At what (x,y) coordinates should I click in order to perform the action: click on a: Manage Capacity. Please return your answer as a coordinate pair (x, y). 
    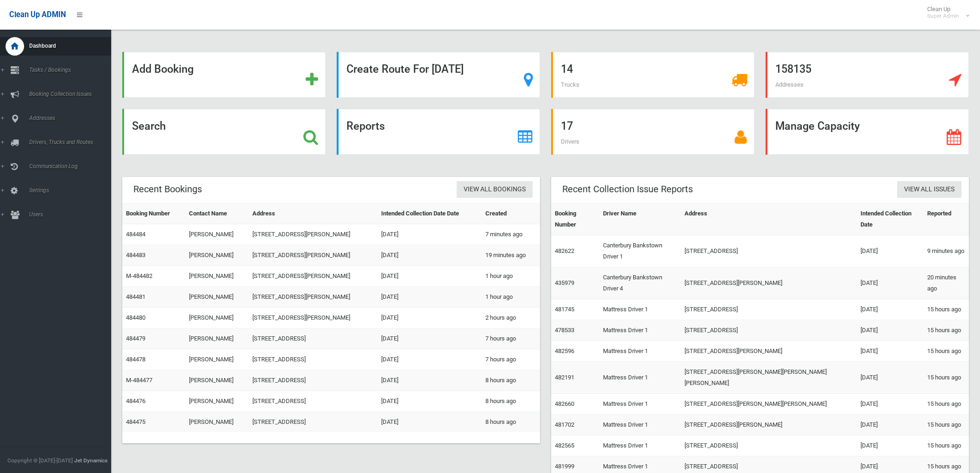
    Looking at the image, I should click on (867, 132).